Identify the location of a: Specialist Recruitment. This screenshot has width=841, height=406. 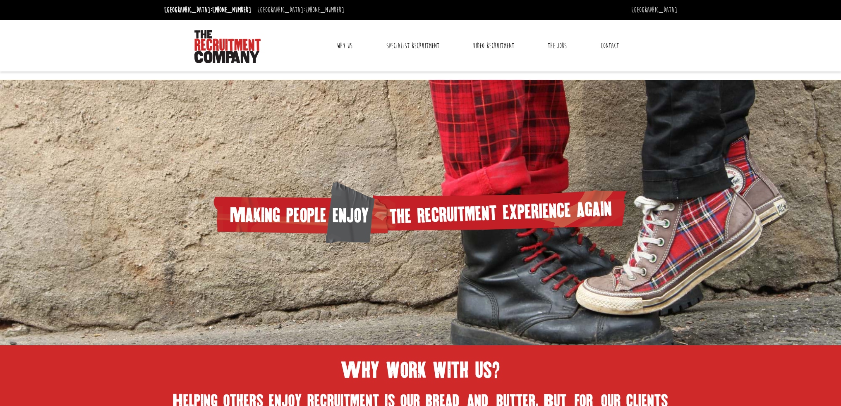
(413, 46).